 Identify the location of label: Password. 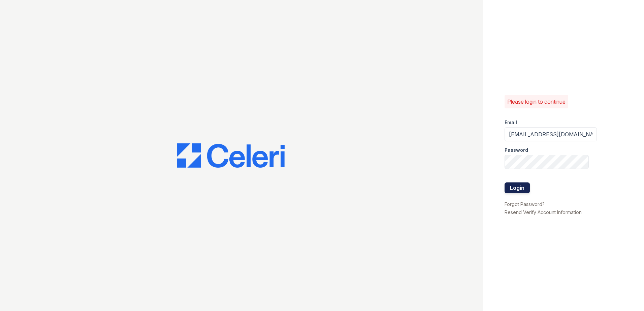
(516, 150).